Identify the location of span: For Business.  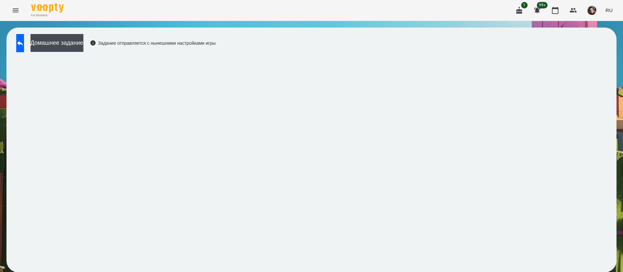
(47, 15).